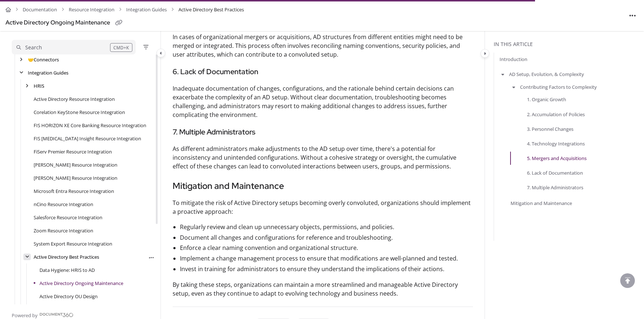 The height and width of the screenshot is (319, 644). Describe the element at coordinates (327, 259) in the screenshot. I see `li: Implement a change management process to ensure that modifications are well-planned and tested.` at that location.